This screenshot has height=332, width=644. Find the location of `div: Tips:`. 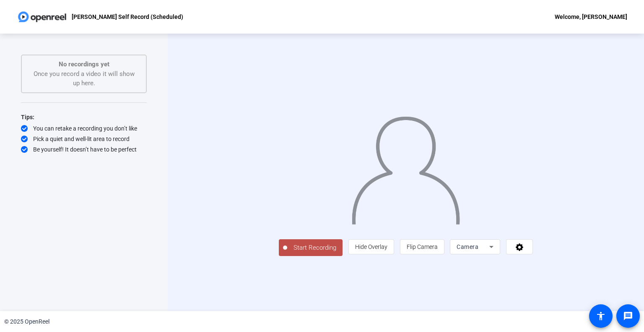

div: Tips: is located at coordinates (84, 117).